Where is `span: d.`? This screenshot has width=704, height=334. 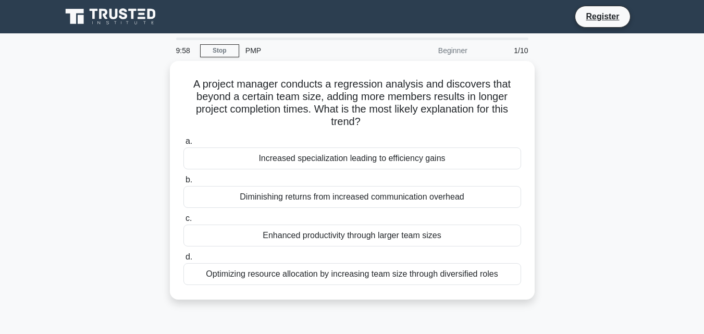 span: d. is located at coordinates (189, 256).